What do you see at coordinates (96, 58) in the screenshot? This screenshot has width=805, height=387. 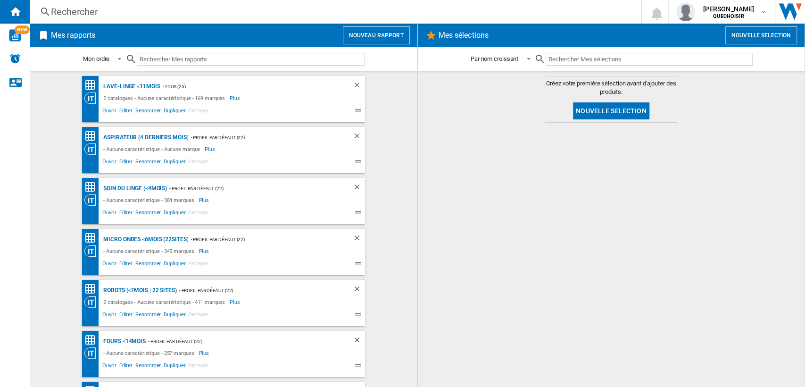 I see `div: Mon ordre` at bounding box center [96, 58].